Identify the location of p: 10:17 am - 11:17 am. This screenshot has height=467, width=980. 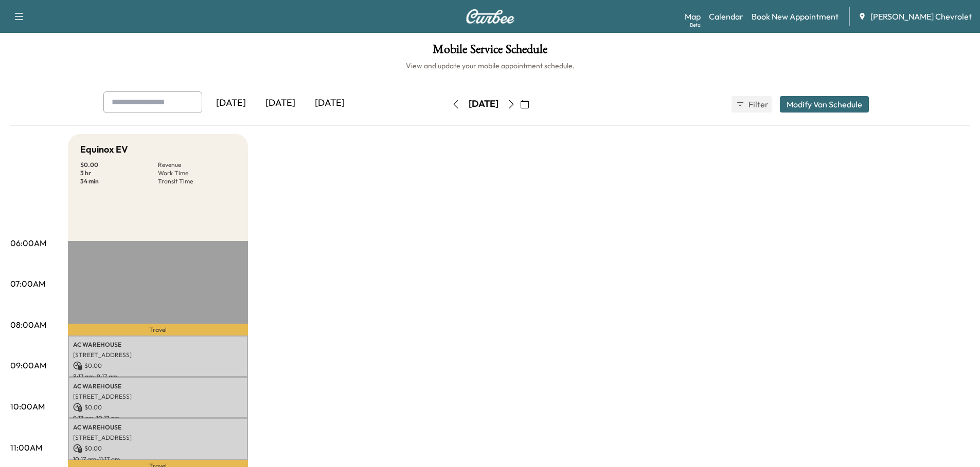
(158, 459).